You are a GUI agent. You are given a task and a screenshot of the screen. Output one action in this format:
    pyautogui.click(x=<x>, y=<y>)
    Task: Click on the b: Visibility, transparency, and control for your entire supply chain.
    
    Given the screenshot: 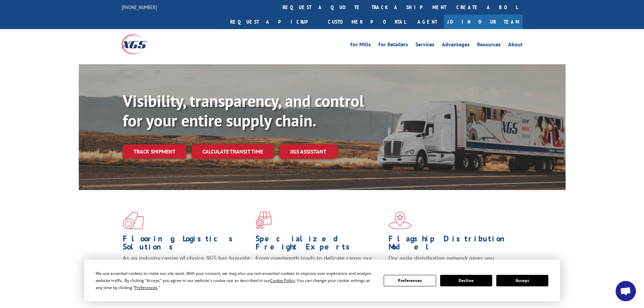 What is the action you would take?
    pyautogui.click(x=243, y=111)
    